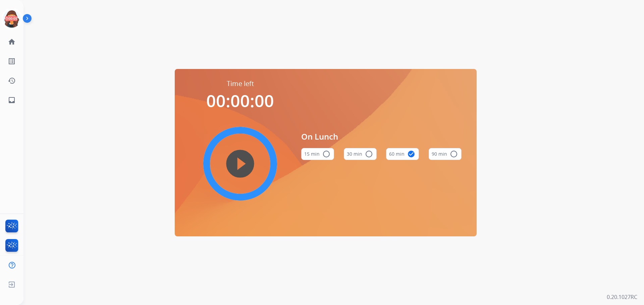 Image resolution: width=644 pixels, height=305 pixels. What do you see at coordinates (11, 100) in the screenshot?
I see `mat-icon: inbox` at bounding box center [11, 100].